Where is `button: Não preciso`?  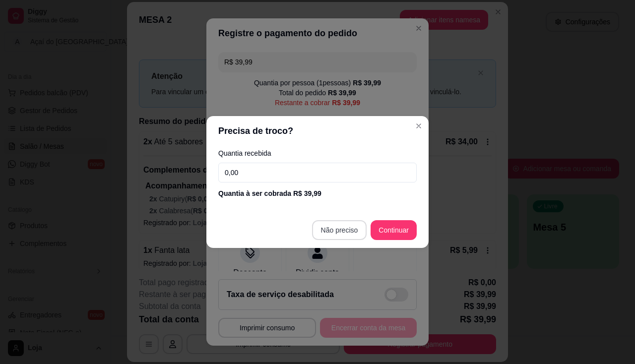
button: Não preciso is located at coordinates (339, 230).